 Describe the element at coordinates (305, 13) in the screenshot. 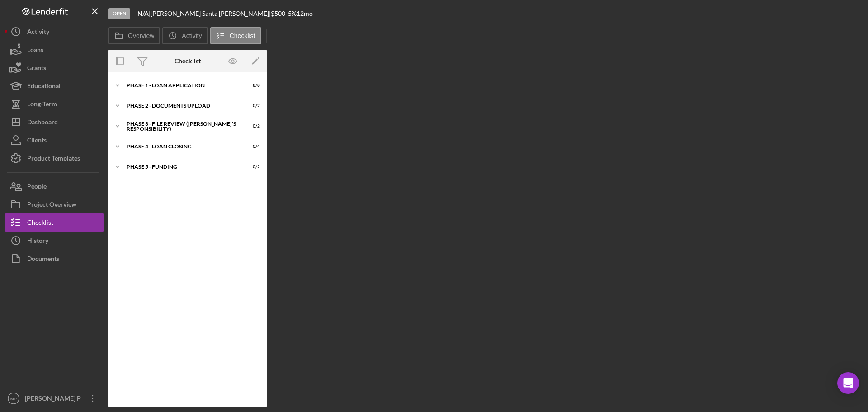

I see `div: 12 mo` at that location.